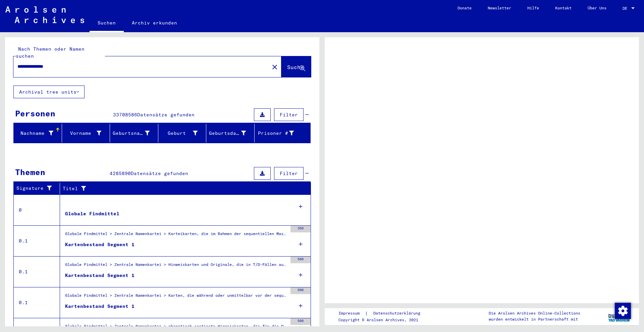  Describe the element at coordinates (30, 172) in the screenshot. I see `div: Themen` at that location.